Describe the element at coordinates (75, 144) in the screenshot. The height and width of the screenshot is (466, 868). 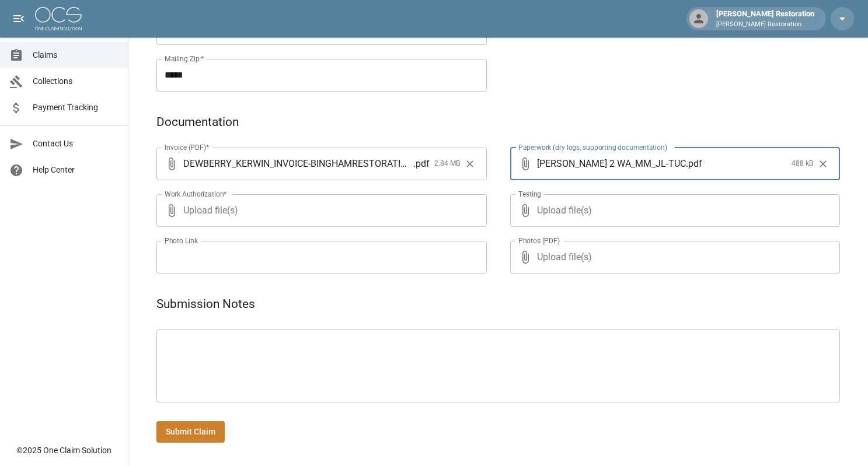
I see `span: Contact Us` at that location.